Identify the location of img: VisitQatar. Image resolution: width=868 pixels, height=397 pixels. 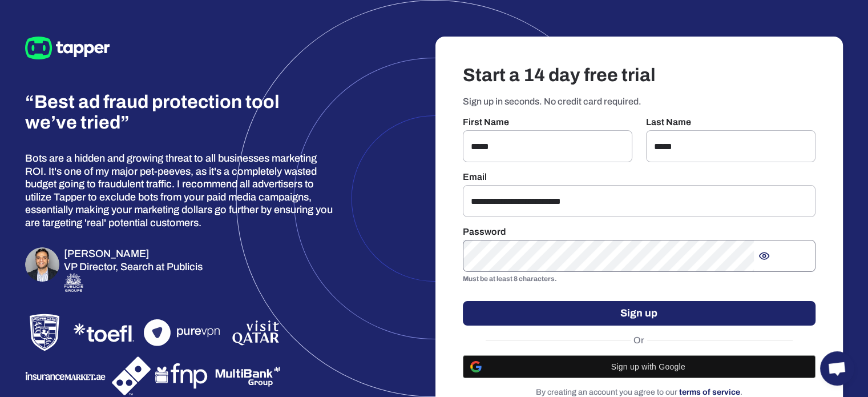
(256, 332).